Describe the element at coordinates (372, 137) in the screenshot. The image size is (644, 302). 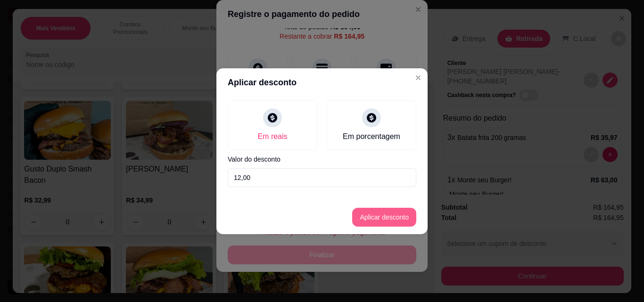
I see `div: Em porcentagem` at that location.